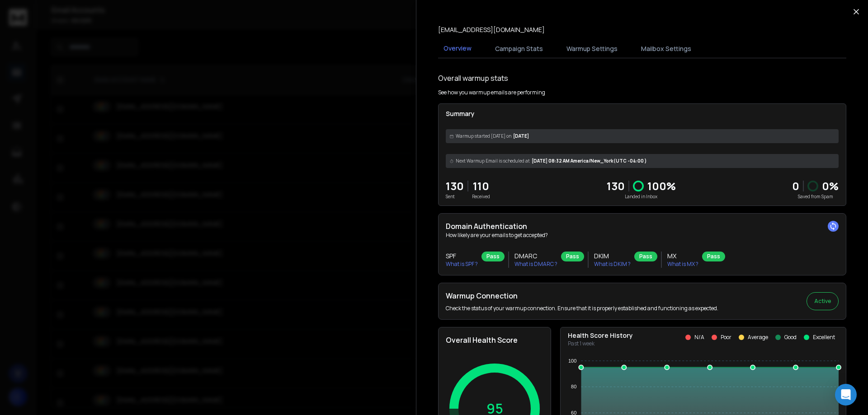 This screenshot has width=868, height=415. What do you see at coordinates (642, 227) in the screenshot?
I see `h2: Domain Authentication` at bounding box center [642, 227].